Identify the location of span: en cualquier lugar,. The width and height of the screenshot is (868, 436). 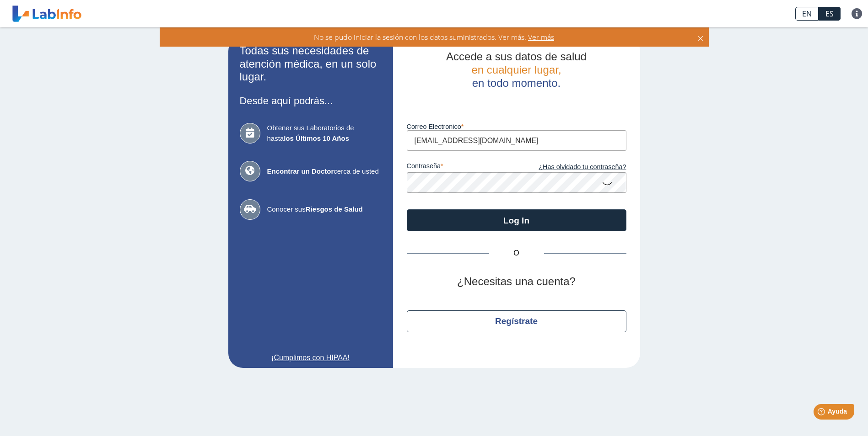
(516, 69).